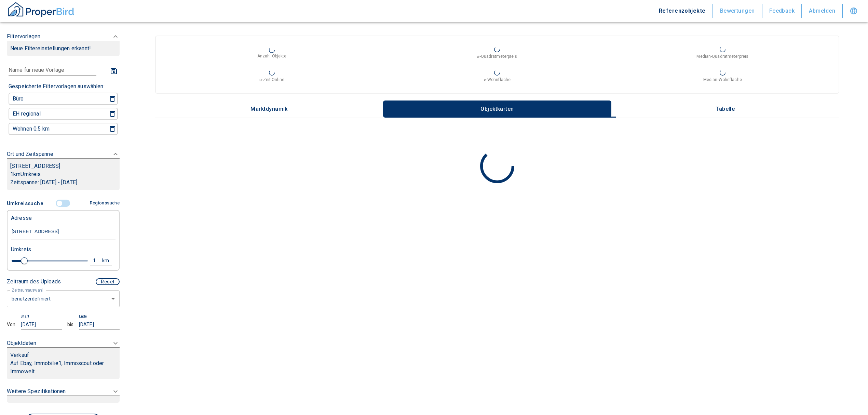 Image resolution: width=868 pixels, height=415 pixels. Describe the element at coordinates (25, 317) in the screenshot. I see `p: Start` at that location.